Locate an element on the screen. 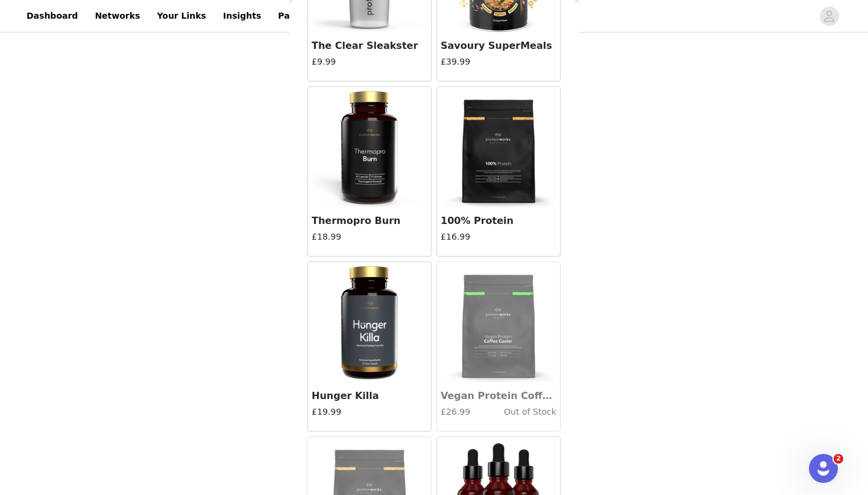 The height and width of the screenshot is (495, 868). h4: £18.99 is located at coordinates (370, 236).